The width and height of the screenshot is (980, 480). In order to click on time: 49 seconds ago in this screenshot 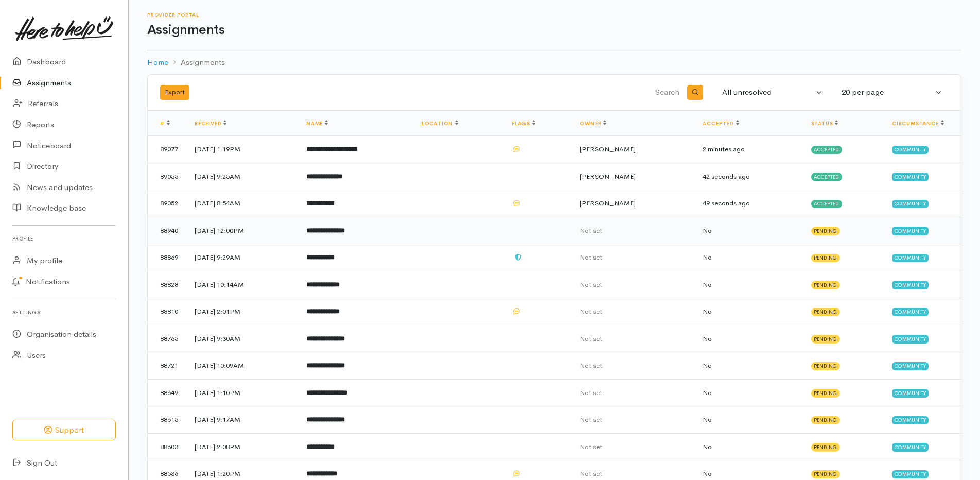, I will do `click(726, 203)`.